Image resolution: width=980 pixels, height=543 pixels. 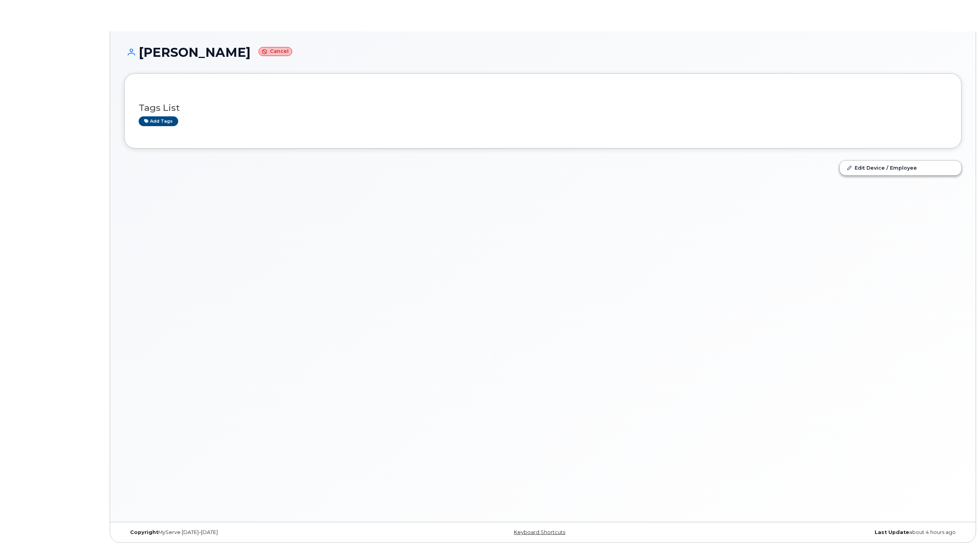 I want to click on strong: Last Update, so click(x=892, y=532).